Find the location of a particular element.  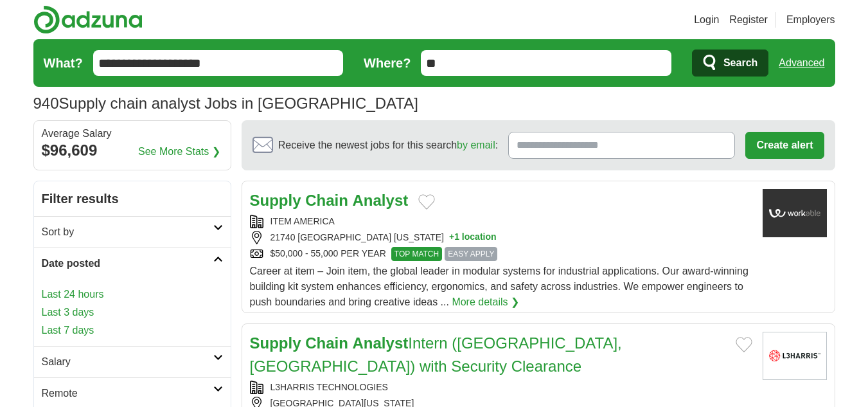

a: Login is located at coordinates (705, 20).